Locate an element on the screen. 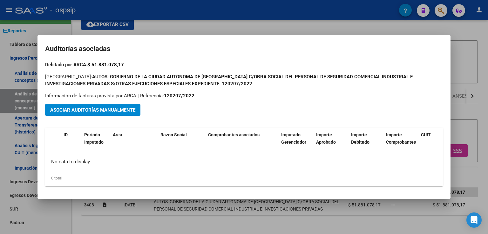  span: CUIT is located at coordinates (426, 135).